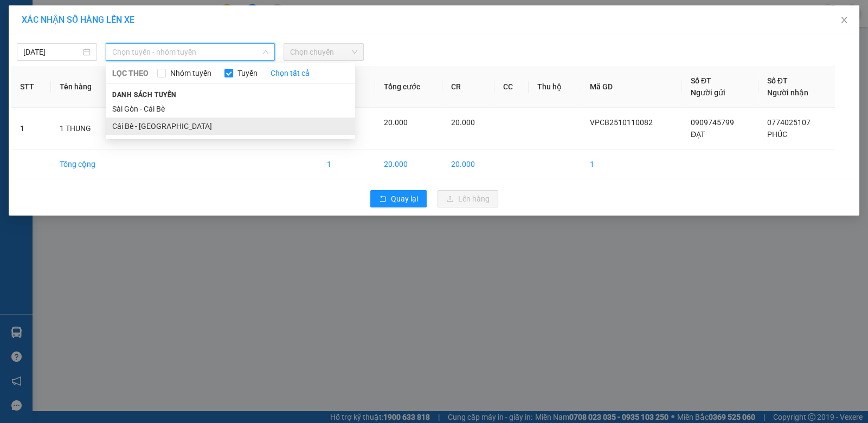 This screenshot has height=423, width=868. I want to click on span: LỌC THEO, so click(130, 73).